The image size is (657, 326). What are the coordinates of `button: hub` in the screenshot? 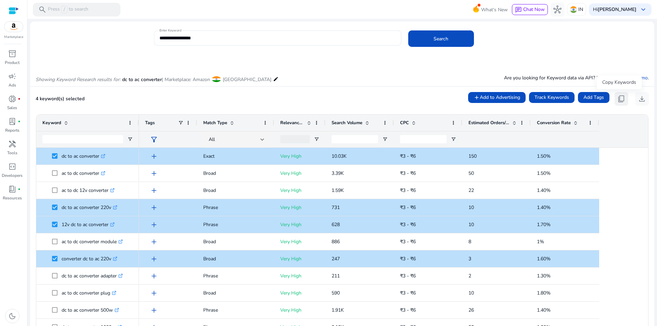 It's located at (557, 10).